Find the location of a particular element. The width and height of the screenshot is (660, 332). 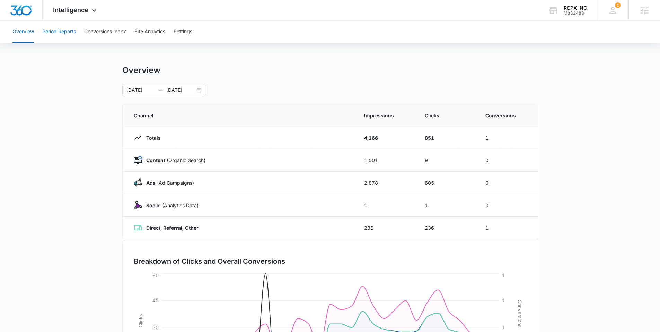

button: Conversions Inbox is located at coordinates (105, 32).